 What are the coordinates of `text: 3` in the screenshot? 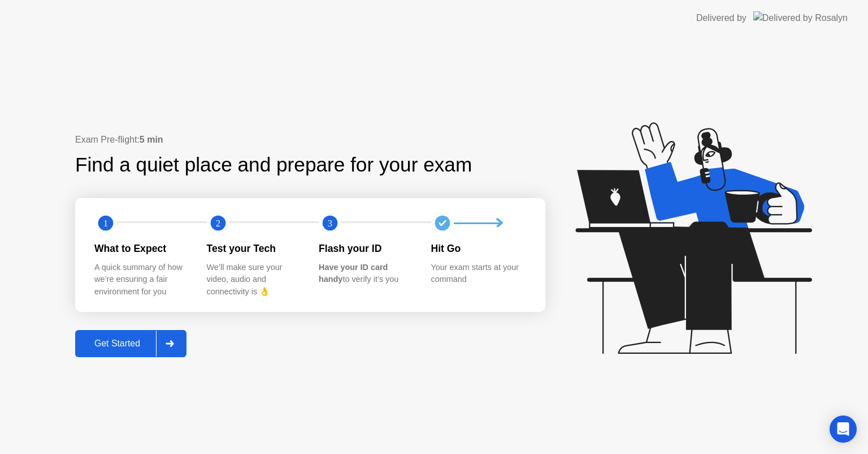 It's located at (330, 223).